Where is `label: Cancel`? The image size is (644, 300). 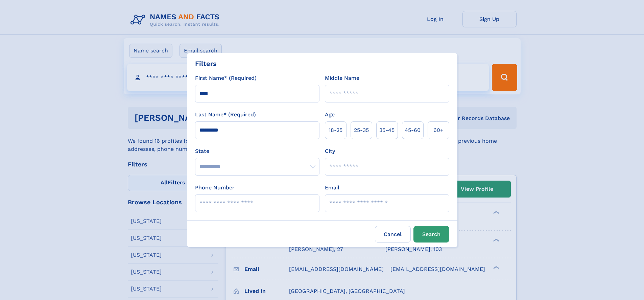
label: Cancel is located at coordinates (393, 234).